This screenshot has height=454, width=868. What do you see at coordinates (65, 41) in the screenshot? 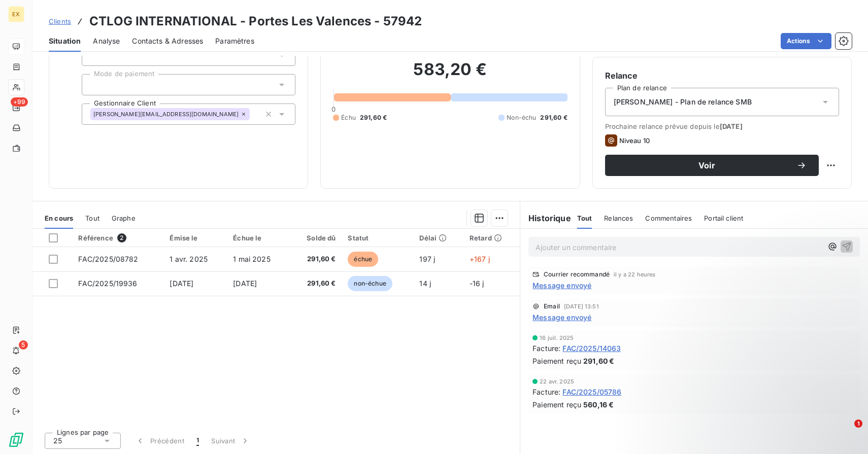
I see `span: Situation` at bounding box center [65, 41].